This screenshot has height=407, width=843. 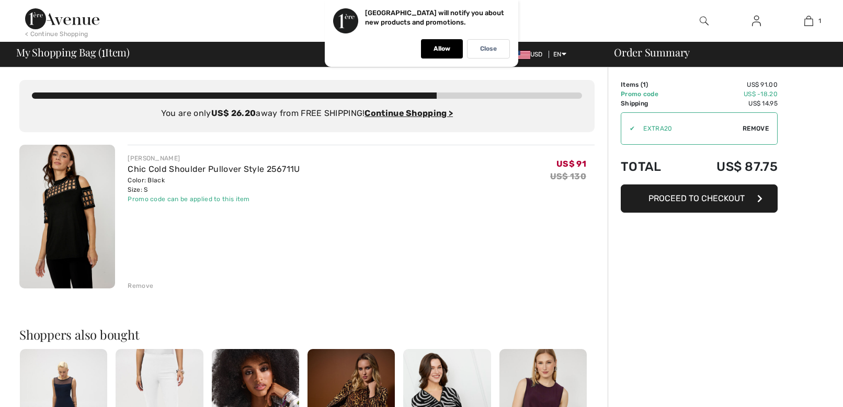 What do you see at coordinates (571, 164) in the screenshot?
I see `span: US$ 91` at bounding box center [571, 164].